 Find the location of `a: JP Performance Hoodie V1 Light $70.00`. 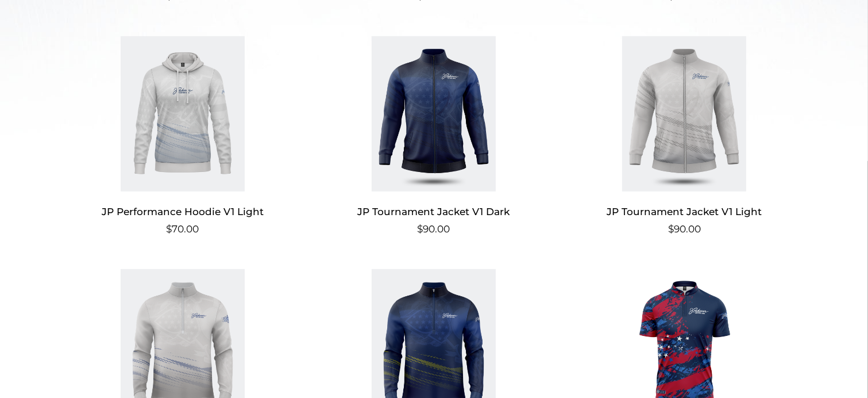

a: JP Performance Hoodie V1 Light $70.00 is located at coordinates (183, 136).